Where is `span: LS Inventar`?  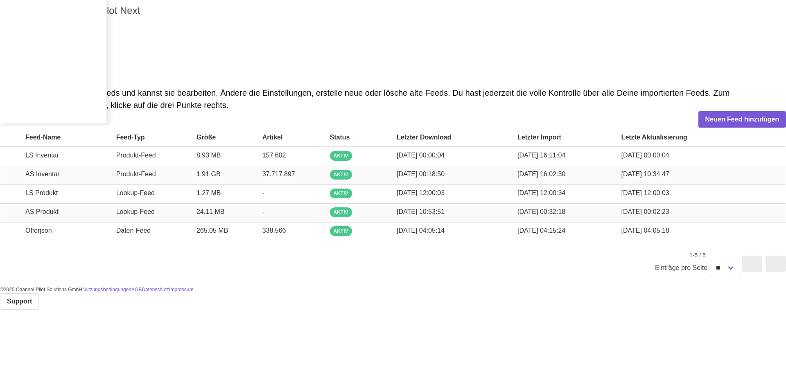 span: LS Inventar is located at coordinates (42, 155).